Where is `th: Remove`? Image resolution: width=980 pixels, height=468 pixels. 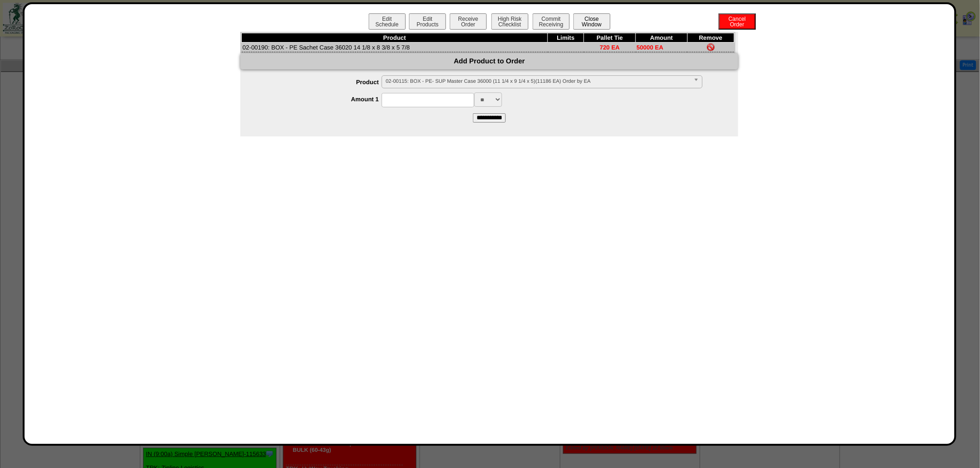 th: Remove is located at coordinates (710, 38).